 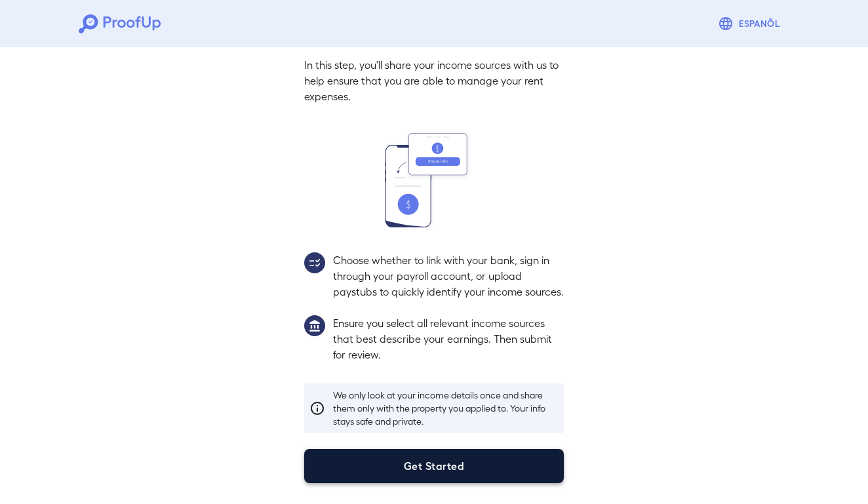 What do you see at coordinates (446, 409) in the screenshot?
I see `p: We only look at your income details once and share them only with the property you applied to. Yo...` at bounding box center [446, 409].